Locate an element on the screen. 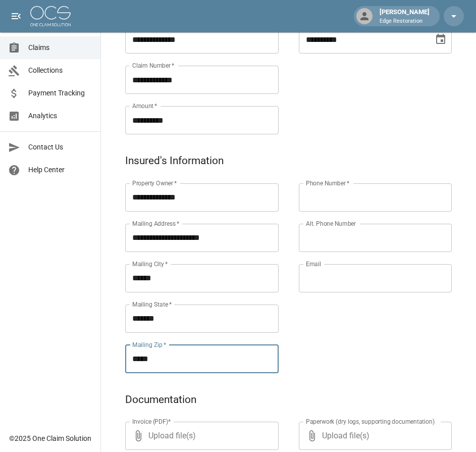 Image resolution: width=476 pixels, height=452 pixels. label: Claim Number is located at coordinates (153, 65).